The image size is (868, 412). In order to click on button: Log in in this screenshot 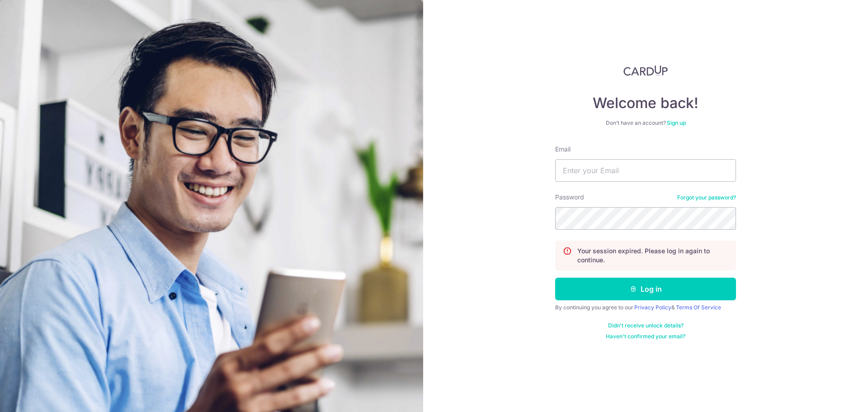, I will do `click(646, 289)`.